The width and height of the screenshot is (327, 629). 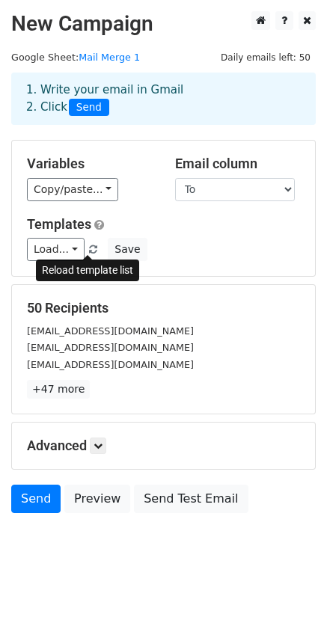 What do you see at coordinates (191, 499) in the screenshot?
I see `a: Send Test Email` at bounding box center [191, 499].